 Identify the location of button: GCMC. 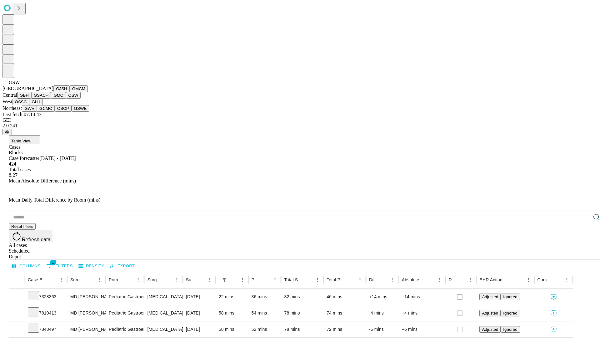
(46, 108).